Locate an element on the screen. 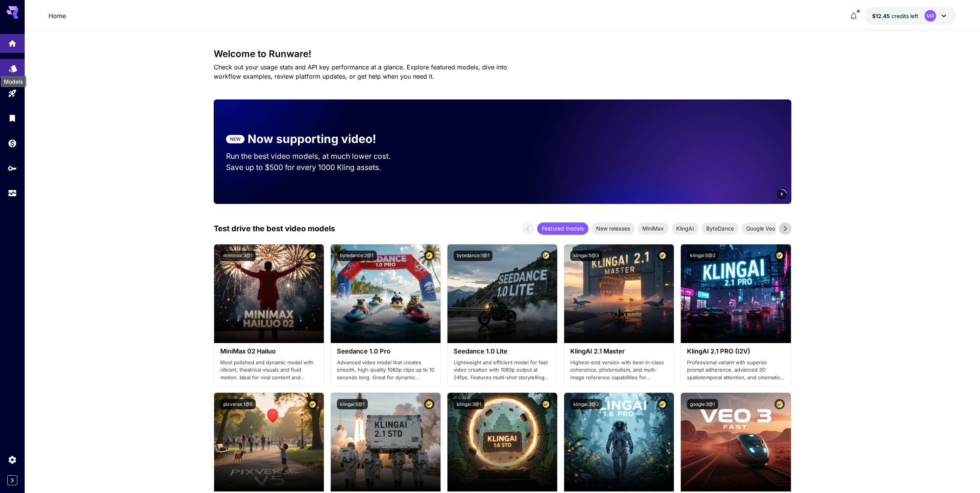 This screenshot has width=980, height=493. p: Run the best video models, at much lower cost. is located at coordinates (316, 156).